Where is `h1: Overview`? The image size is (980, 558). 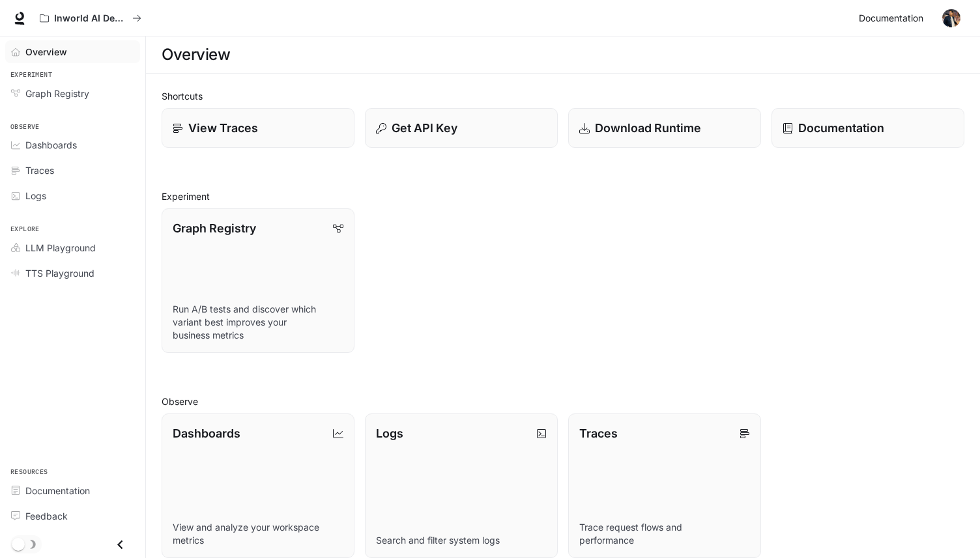 h1: Overview is located at coordinates (195, 54).